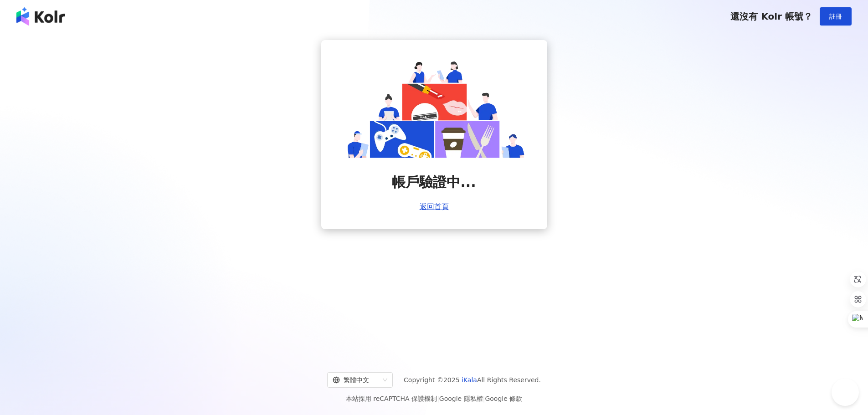 This screenshot has width=868, height=415. Describe the element at coordinates (434, 108) in the screenshot. I see `img: account is verifying` at that location.